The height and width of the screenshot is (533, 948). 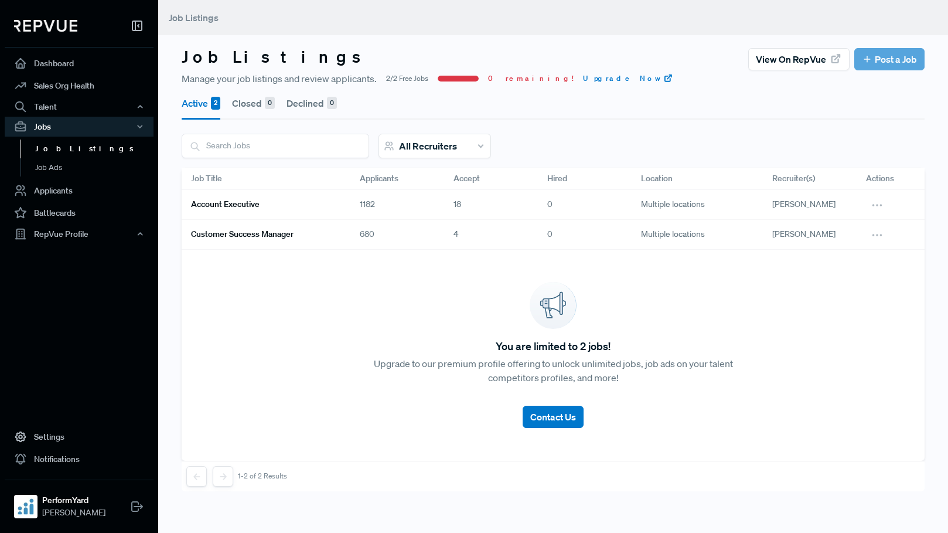 What do you see at coordinates (261, 234) in the screenshot?
I see `a: Customer Success Manager` at bounding box center [261, 234].